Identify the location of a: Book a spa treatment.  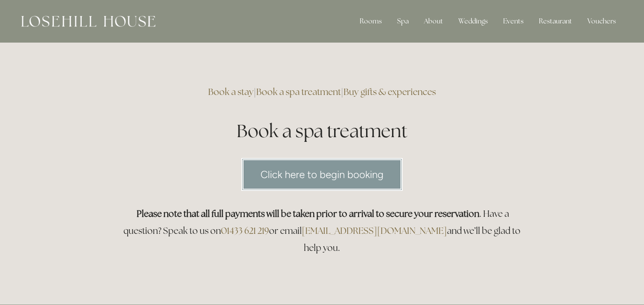
(298, 92).